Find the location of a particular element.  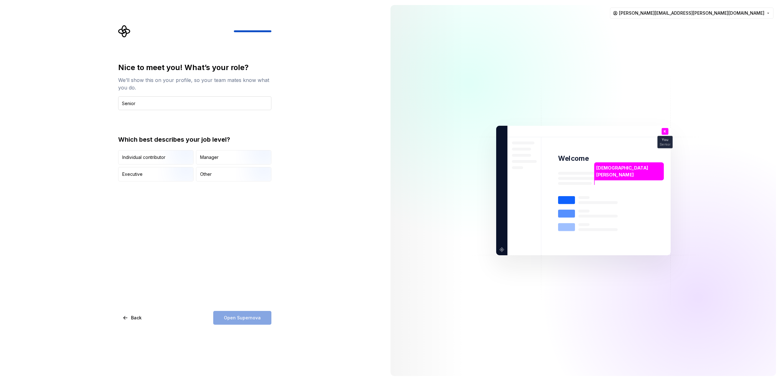

div: We’ll show this on your profile, so your team mates know what you do. is located at coordinates (195, 84).